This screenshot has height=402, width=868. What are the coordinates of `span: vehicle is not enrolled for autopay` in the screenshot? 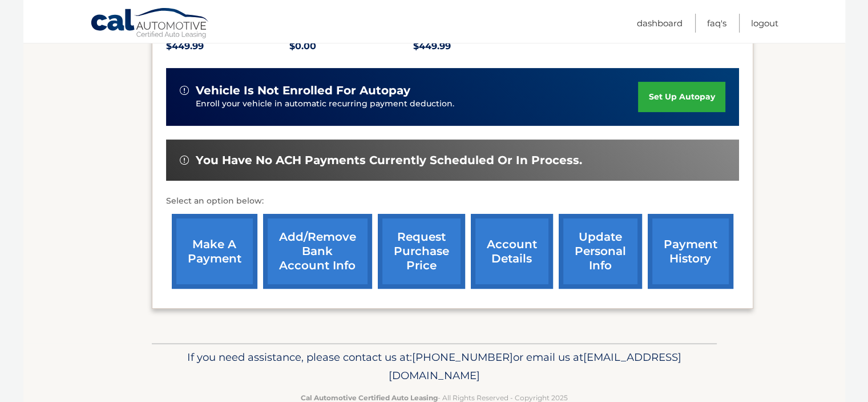 It's located at (303, 90).